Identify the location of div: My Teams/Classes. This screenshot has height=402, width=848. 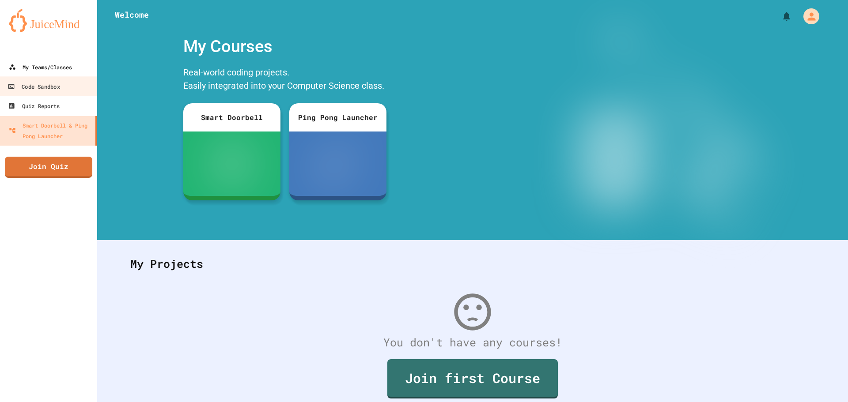
(40, 67).